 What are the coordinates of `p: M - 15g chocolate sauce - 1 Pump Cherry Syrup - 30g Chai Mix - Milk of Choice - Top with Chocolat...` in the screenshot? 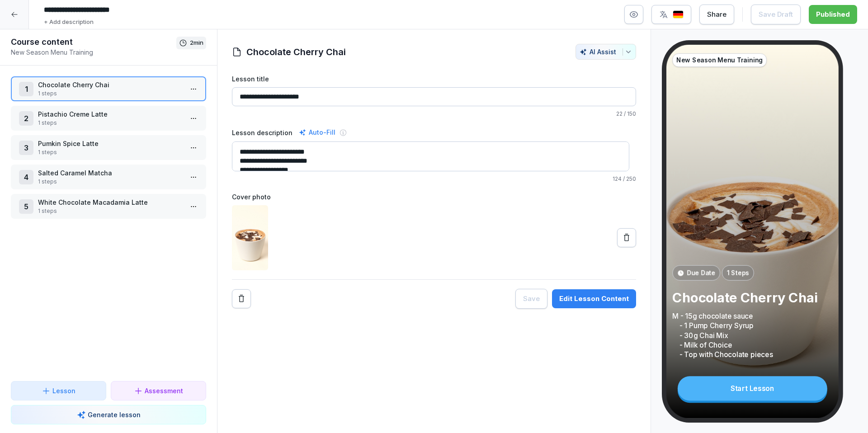 It's located at (752, 336).